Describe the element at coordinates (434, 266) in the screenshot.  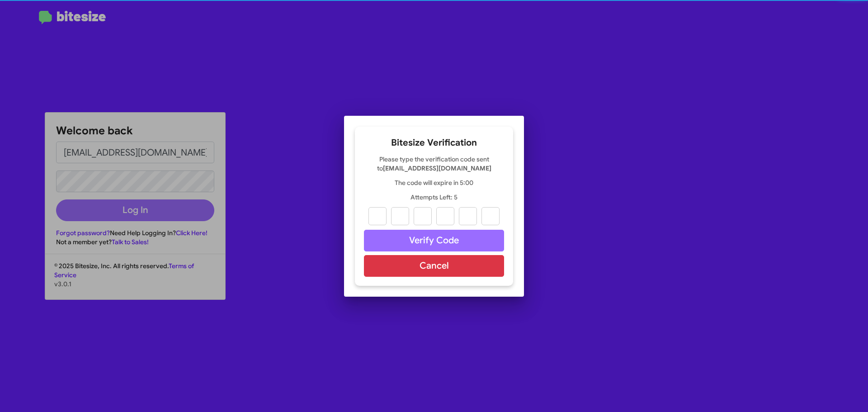
I see `button: Cancel` at that location.